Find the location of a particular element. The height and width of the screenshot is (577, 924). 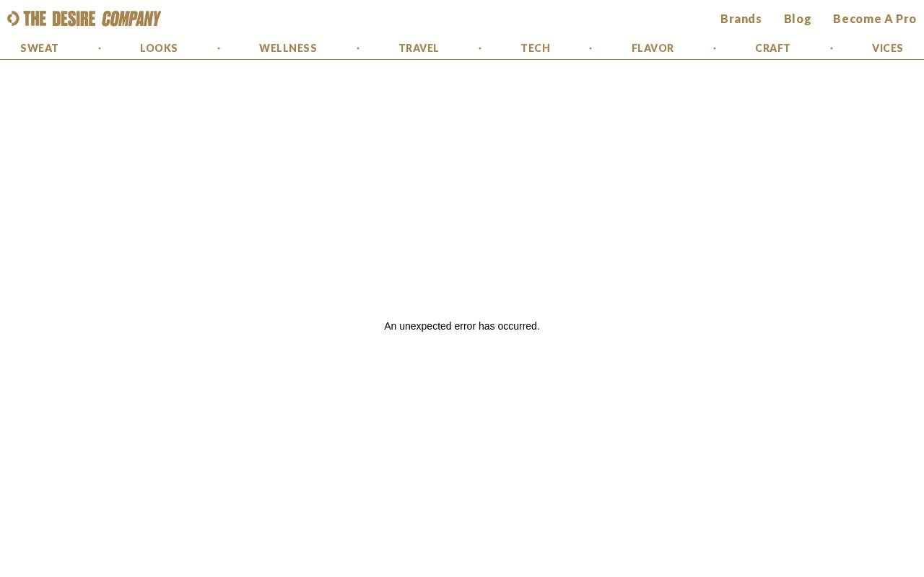

a: Travel is located at coordinates (418, 48).